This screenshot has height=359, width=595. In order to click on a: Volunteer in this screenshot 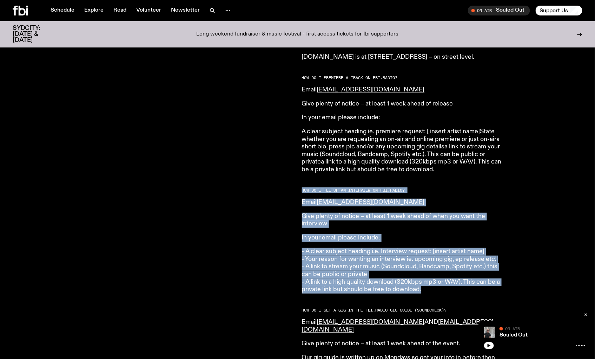, I will do `click(149, 11)`.